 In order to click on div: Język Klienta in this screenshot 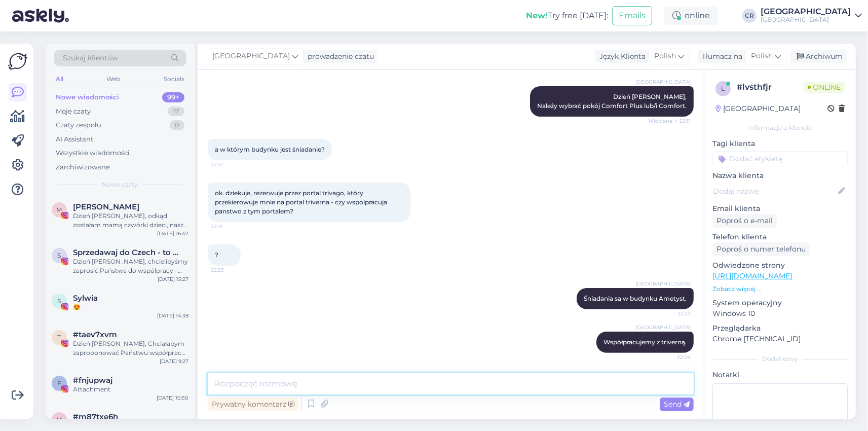, I will do `click(620, 56)`.